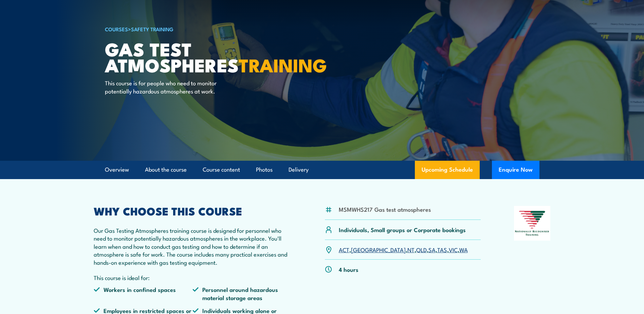 The image size is (644, 314). Describe the element at coordinates (221, 169) in the screenshot. I see `a: Course content` at that location.